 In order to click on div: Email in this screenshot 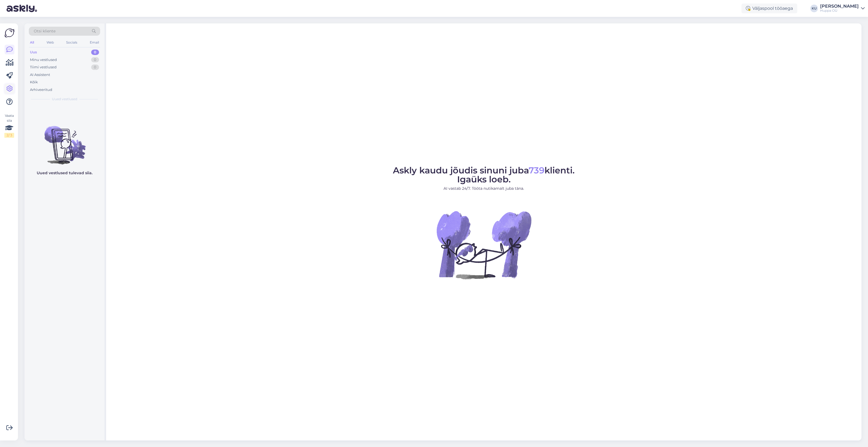, I will do `click(94, 43)`.